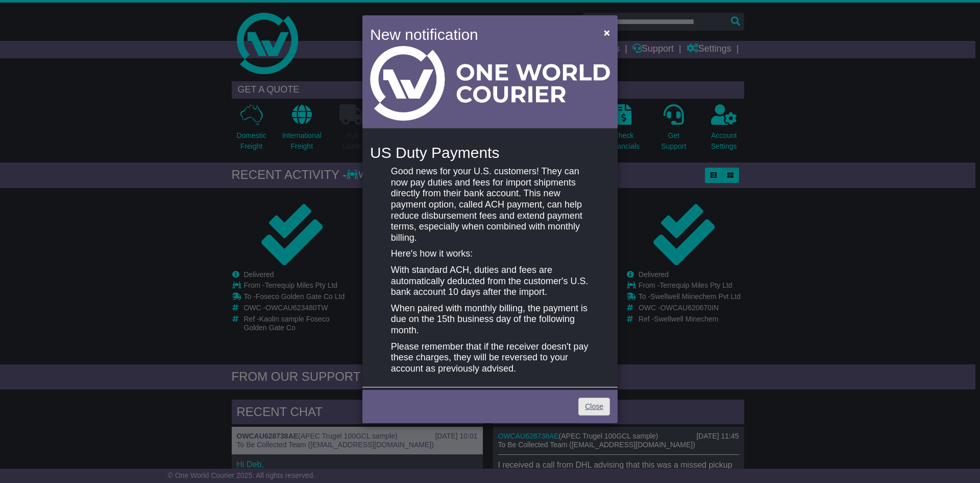  Describe the element at coordinates (594, 406) in the screenshot. I see `a: Close` at that location.